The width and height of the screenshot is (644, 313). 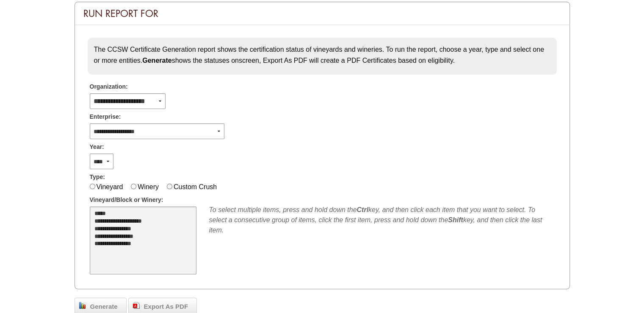 I want to click on span: Type:, so click(x=97, y=177).